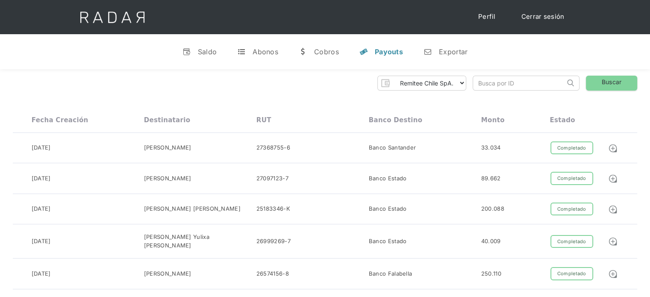 The width and height of the screenshot is (650, 297). Describe the element at coordinates (611, 83) in the screenshot. I see `a: Buscar` at that location.